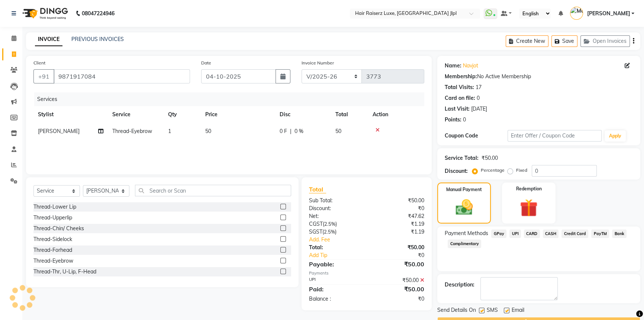  What do you see at coordinates (53, 260) in the screenshot?
I see `div: Thread-Eyebrow` at bounding box center [53, 260].